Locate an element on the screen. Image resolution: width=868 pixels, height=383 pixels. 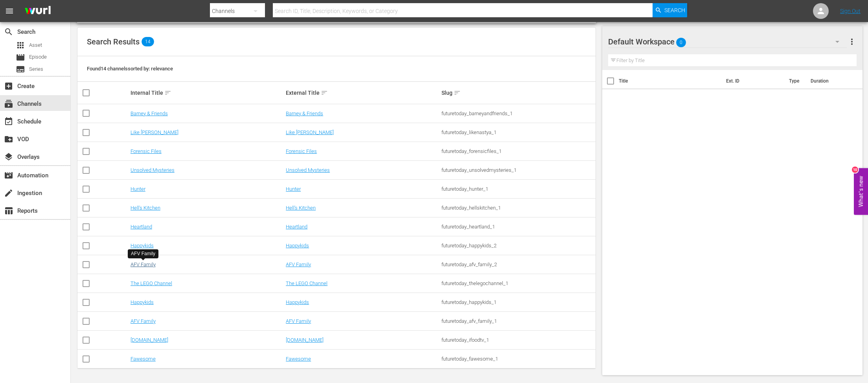
span: Search Results is located at coordinates (113, 42).